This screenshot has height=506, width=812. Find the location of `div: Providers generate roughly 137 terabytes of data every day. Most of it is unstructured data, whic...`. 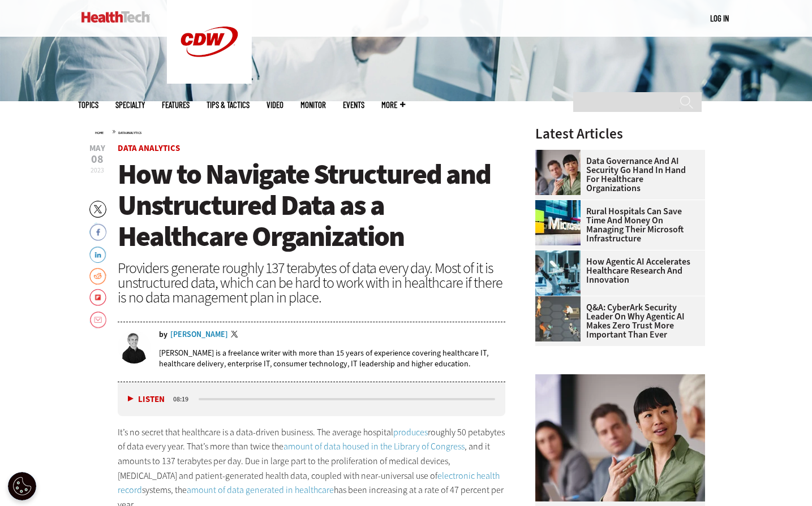

div: Providers generate roughly 137 terabytes of data every day. Most of it is unstructured data, whic... is located at coordinates (312, 283).